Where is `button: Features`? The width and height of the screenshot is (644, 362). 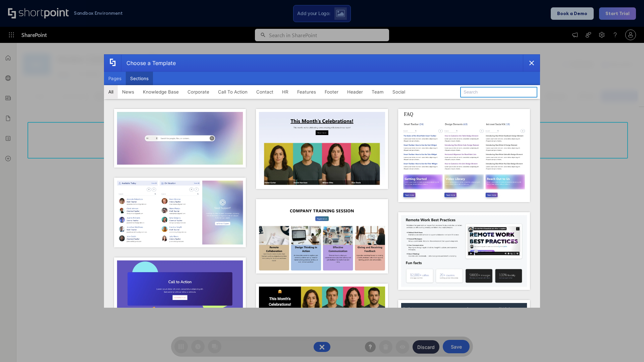
button: Features is located at coordinates (307, 92).